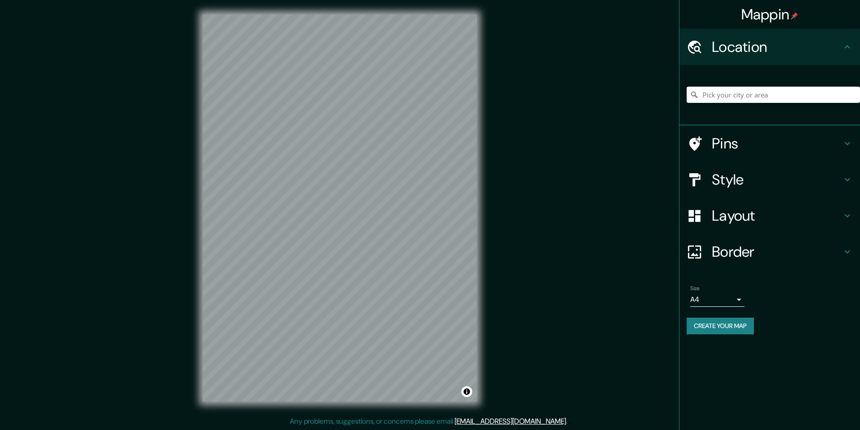  What do you see at coordinates (777, 47) in the screenshot?
I see `h4: Location` at bounding box center [777, 47].